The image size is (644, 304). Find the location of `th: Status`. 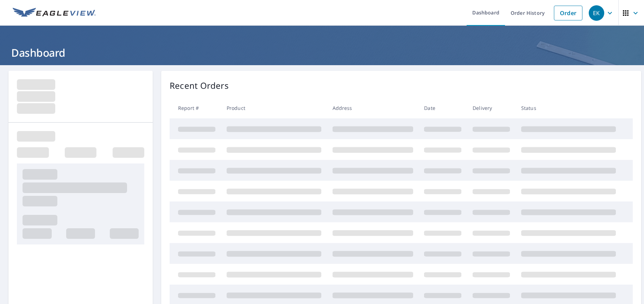

th: Status is located at coordinates (568, 108).